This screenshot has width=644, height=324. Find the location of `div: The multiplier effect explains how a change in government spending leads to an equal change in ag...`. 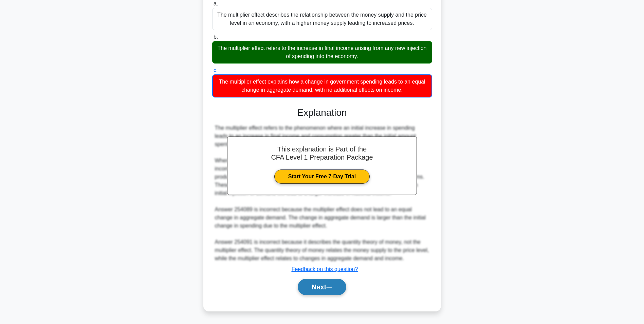

div: The multiplier effect explains how a change in government spending leads to an equal change in ag... is located at coordinates (322, 86).